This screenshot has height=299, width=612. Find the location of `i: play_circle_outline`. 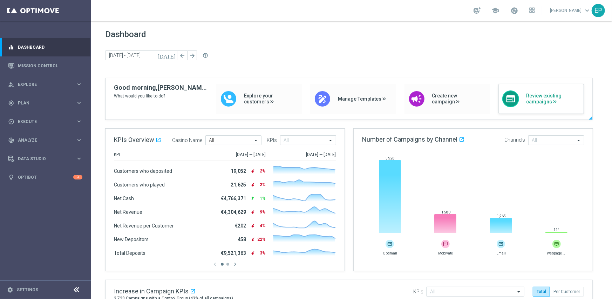

i: play_circle_outline is located at coordinates (11, 122).